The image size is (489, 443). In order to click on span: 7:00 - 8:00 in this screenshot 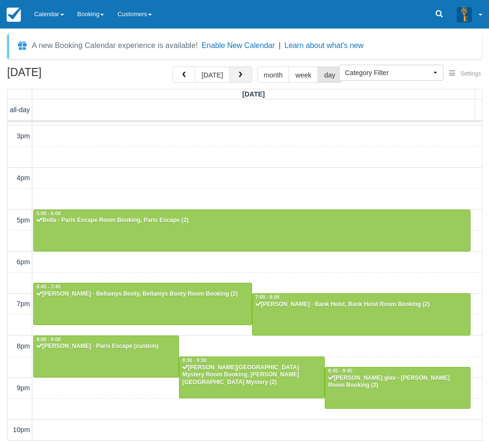, I will do `click(267, 297)`.